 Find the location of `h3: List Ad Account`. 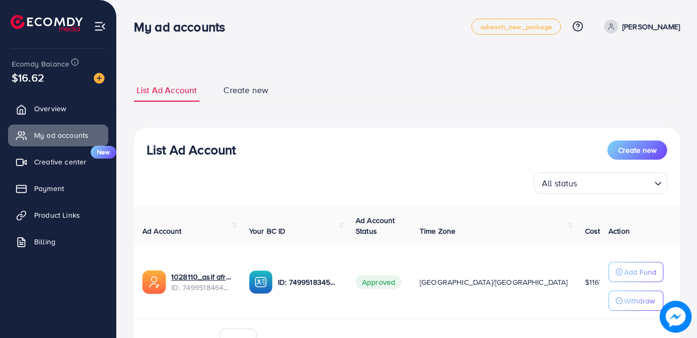

h3: List Ad Account is located at coordinates (191, 150).